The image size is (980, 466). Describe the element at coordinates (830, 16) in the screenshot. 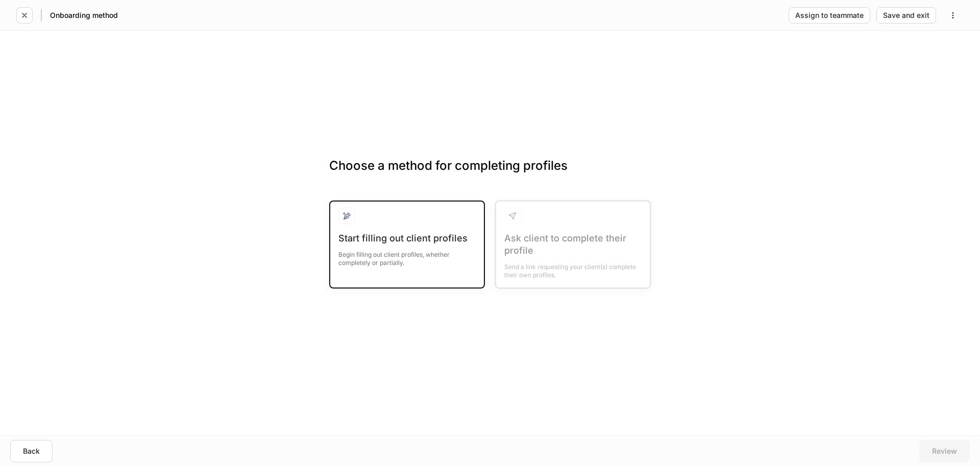

I see `button: Assign to teammate` at that location.